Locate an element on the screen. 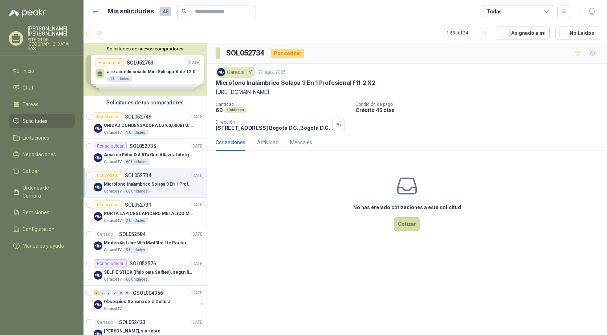 The width and height of the screenshot is (607, 335). p: Cantidad is located at coordinates (282, 104).